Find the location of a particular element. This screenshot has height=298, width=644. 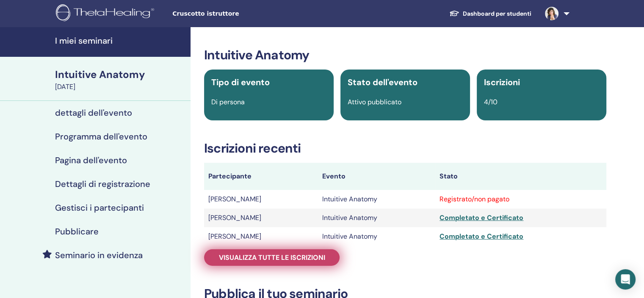

h4: Programma dell'evento is located at coordinates (101, 137).